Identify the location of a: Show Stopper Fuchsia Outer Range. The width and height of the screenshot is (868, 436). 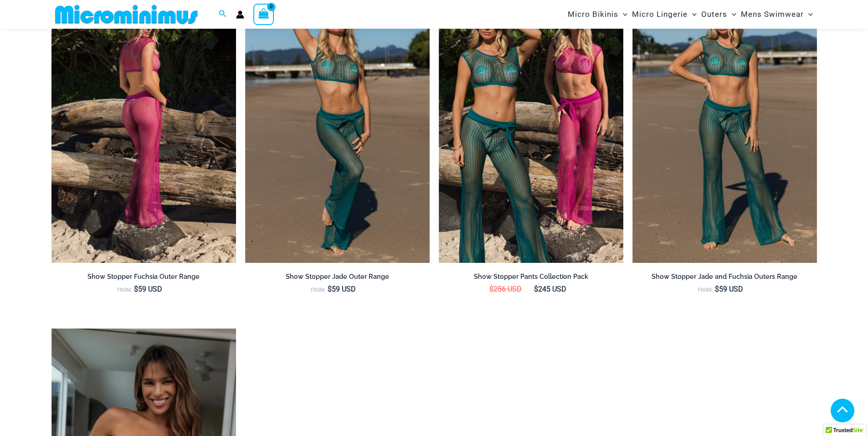
(144, 278).